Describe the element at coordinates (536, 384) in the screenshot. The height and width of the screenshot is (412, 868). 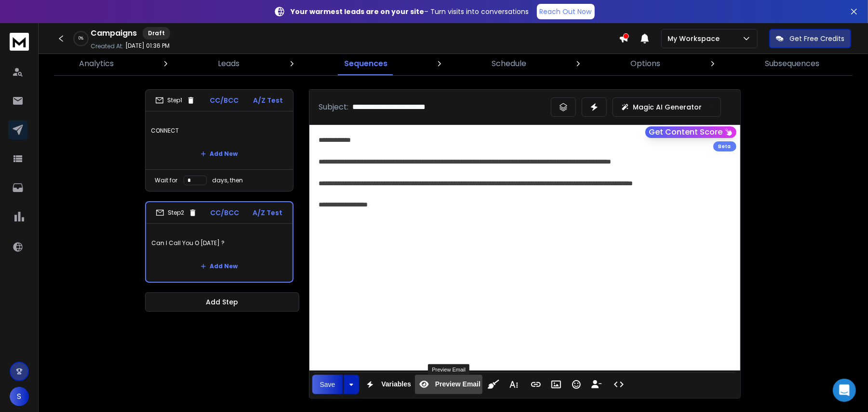
I see `button: Insert Link (Ctrl+K)` at that location.